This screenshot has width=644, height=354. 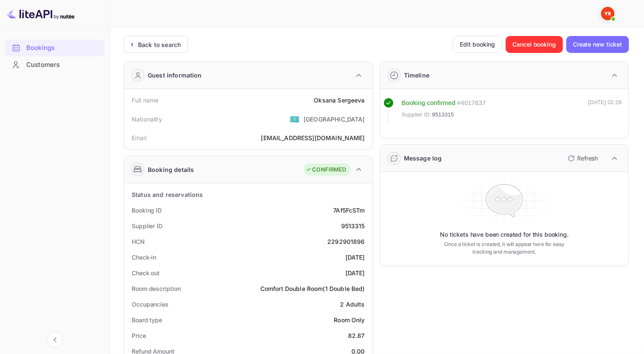 I want to click on p: No tickets have been created for this booking., so click(x=505, y=234).